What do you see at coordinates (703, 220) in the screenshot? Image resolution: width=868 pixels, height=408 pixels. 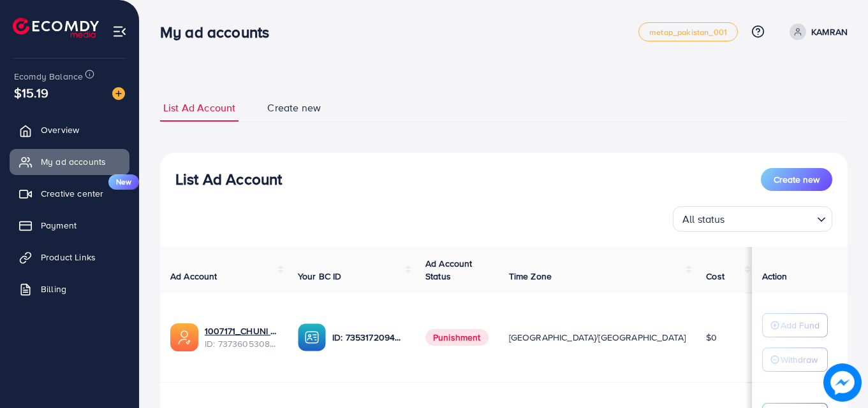 I see `span: All status` at bounding box center [703, 220].